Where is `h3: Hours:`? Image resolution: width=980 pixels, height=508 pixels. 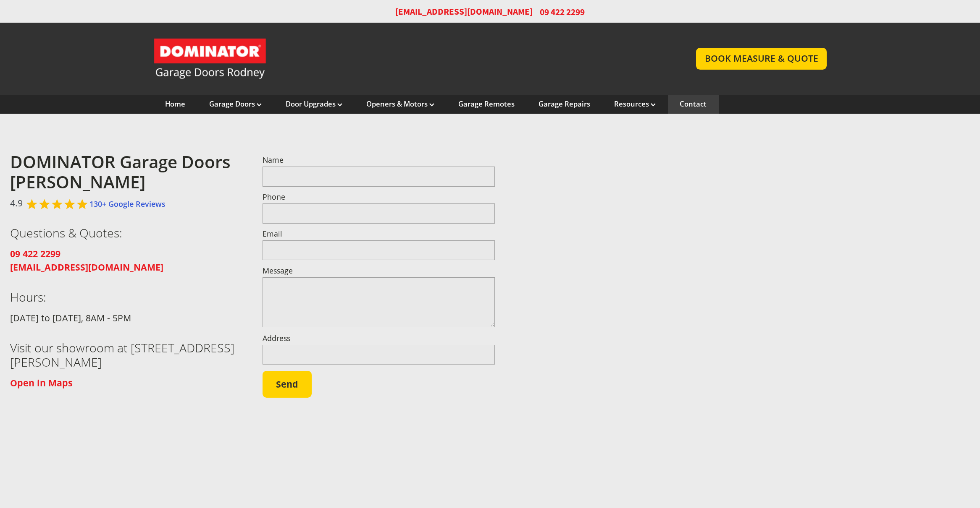
h3: Hours: is located at coordinates (126, 297).